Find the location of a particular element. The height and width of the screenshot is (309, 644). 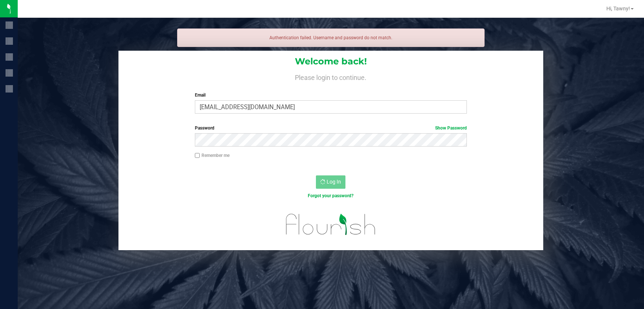

div: Authentication failed. Username and password do not match. is located at coordinates (331, 38).